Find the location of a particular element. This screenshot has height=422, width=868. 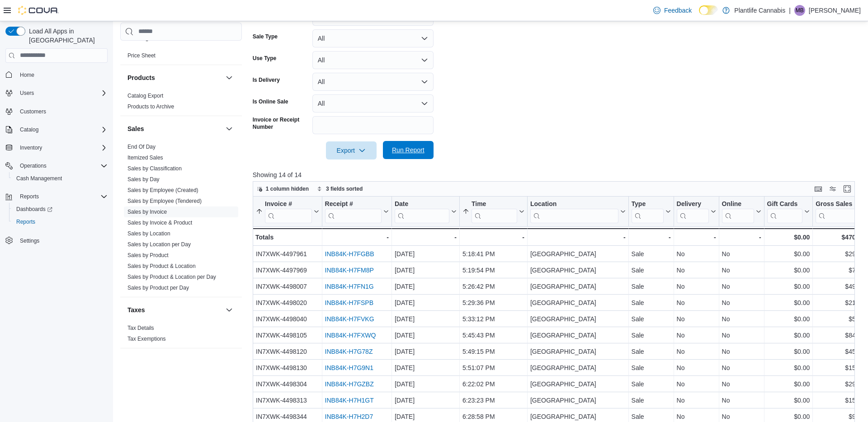

div: Taxes is located at coordinates (181, 336).